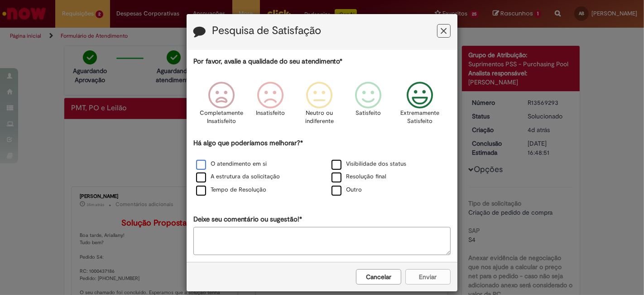  Describe the element at coordinates (368, 106) in the screenshot. I see `div: Satisfeito` at that location.